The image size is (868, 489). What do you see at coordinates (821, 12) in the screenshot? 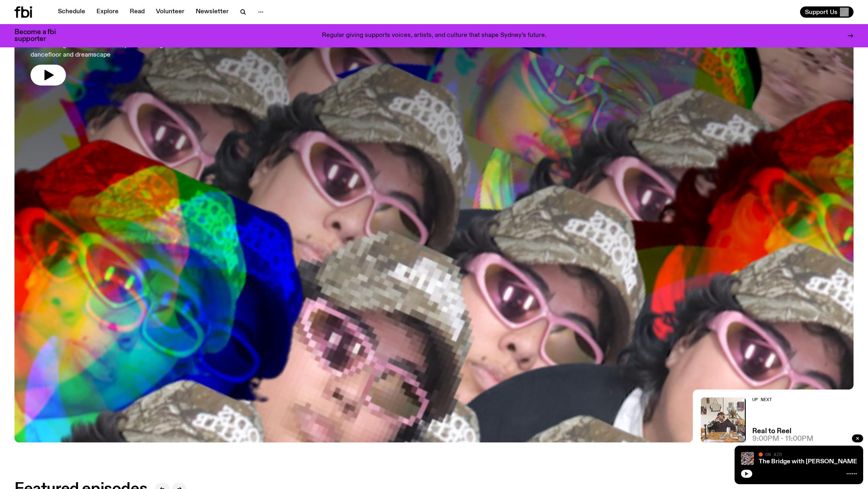
I see `span: Support Us` at bounding box center [821, 12].